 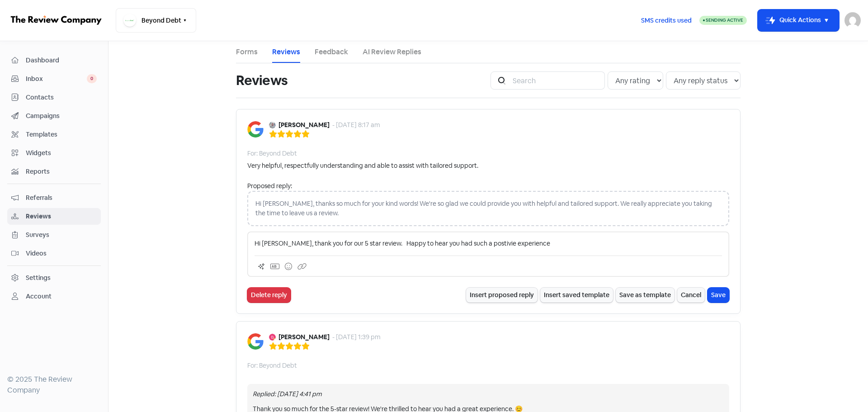 I want to click on a: AI Review Replies, so click(x=392, y=52).